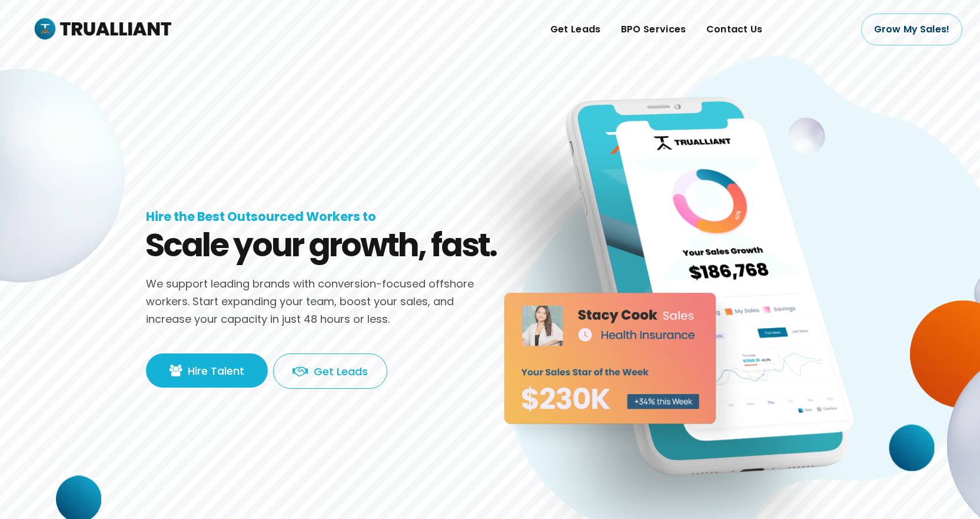 This screenshot has width=980, height=519. What do you see at coordinates (206, 370) in the screenshot?
I see `a: Hire Talent` at bounding box center [206, 370].